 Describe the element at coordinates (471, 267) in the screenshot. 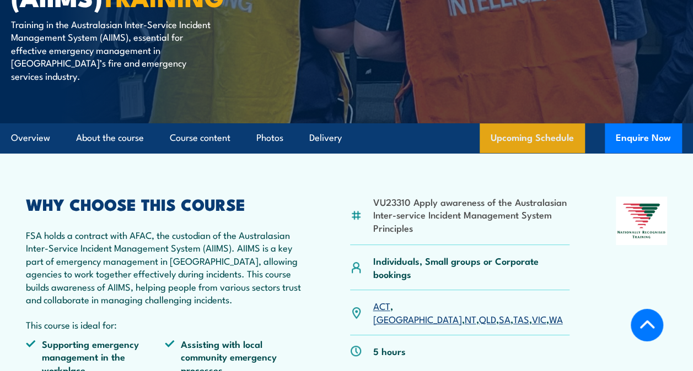

I see `p: Individuals, Small groups or Corporate bookings` at that location.